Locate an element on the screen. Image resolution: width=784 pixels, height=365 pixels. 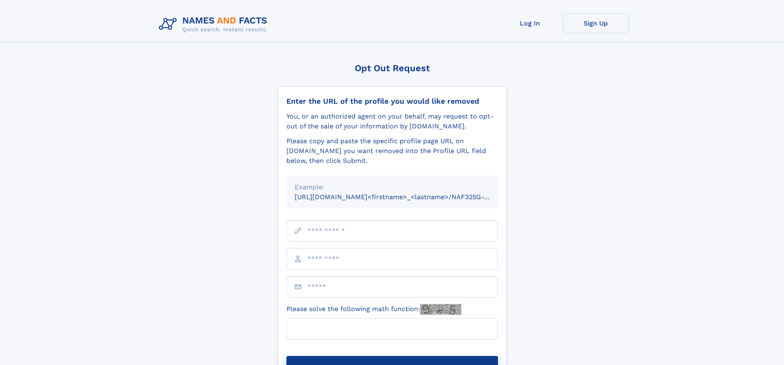
a: Log In is located at coordinates (530, 23).